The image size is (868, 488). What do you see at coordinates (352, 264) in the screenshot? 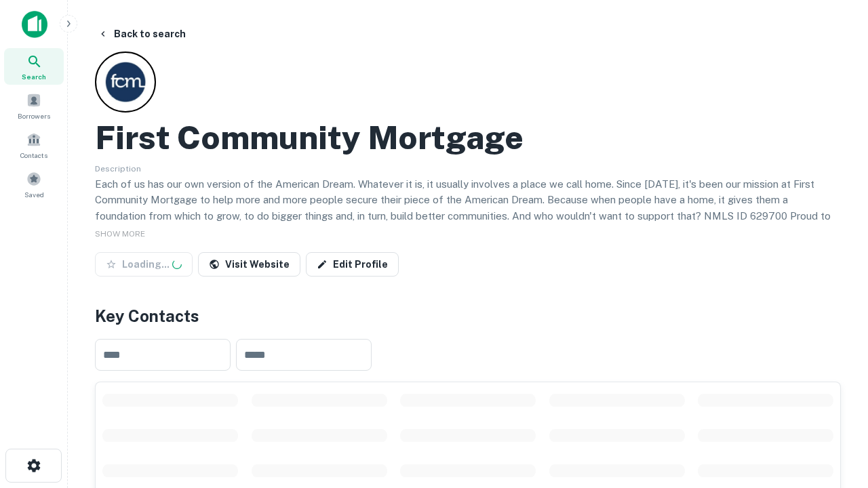
I see `a: Edit Profile` at bounding box center [352, 264].